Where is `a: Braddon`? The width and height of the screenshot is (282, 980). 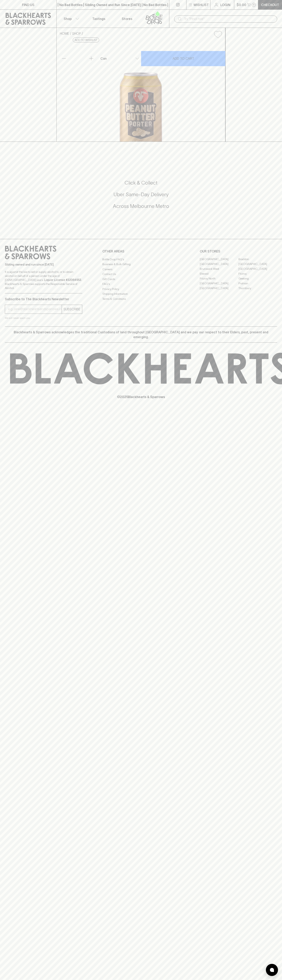 a: Braddon is located at coordinates (258, 259).